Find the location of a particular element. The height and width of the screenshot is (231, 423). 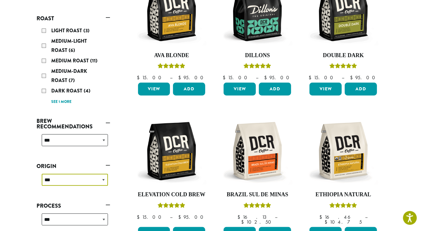

a: Origin is located at coordinates (74, 166).